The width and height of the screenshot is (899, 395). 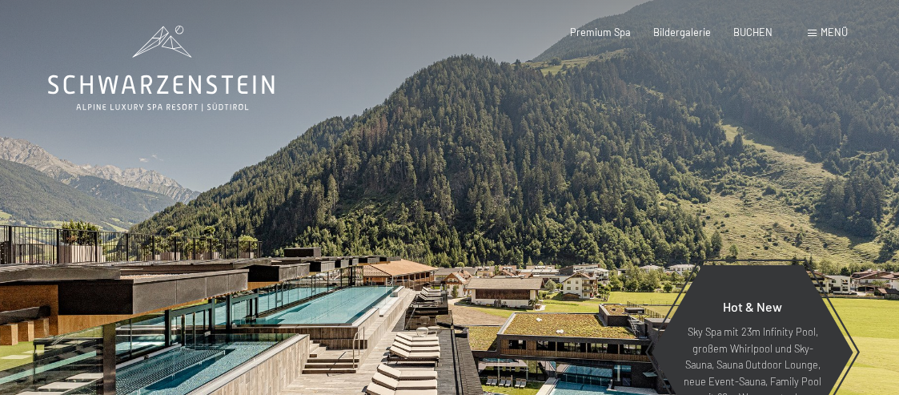 What do you see at coordinates (682, 32) in the screenshot?
I see `span: Bildergalerie` at bounding box center [682, 32].